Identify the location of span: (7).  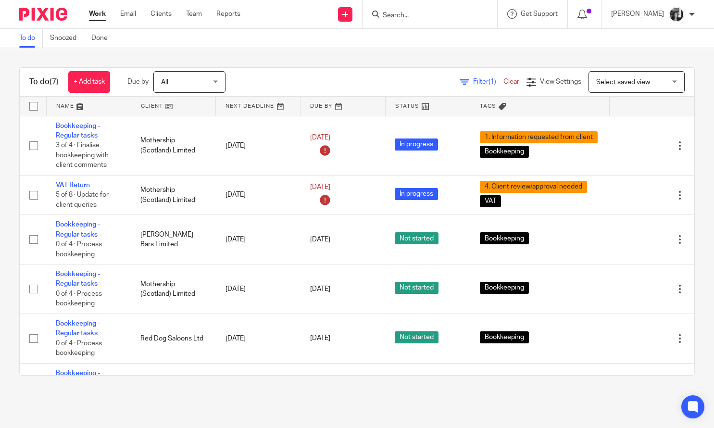
(54, 82).